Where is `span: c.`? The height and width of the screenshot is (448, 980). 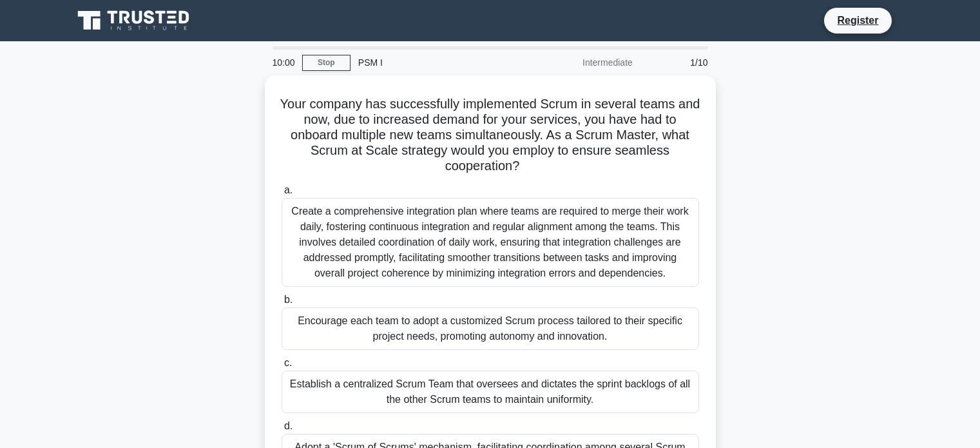
span: c. is located at coordinates (288, 362).